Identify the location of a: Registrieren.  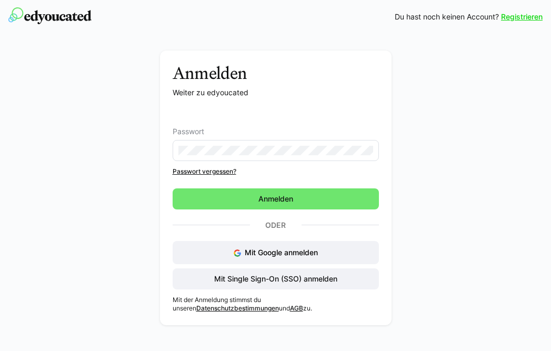
(522, 17).